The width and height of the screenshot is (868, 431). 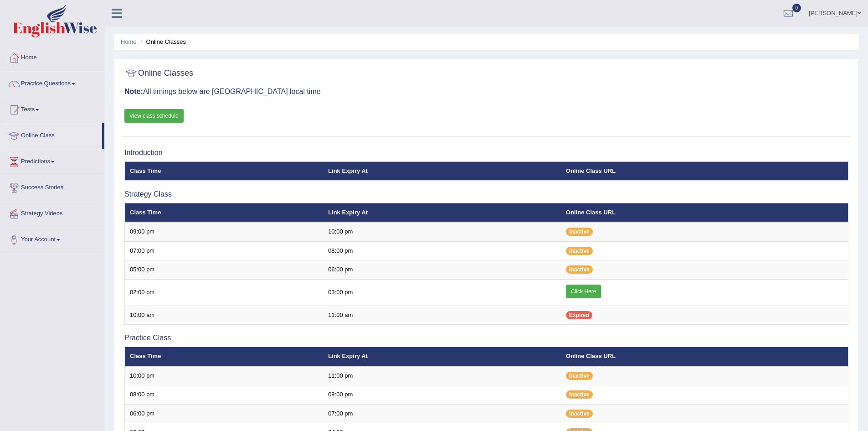 I want to click on h3: Strategy Class, so click(x=487, y=194).